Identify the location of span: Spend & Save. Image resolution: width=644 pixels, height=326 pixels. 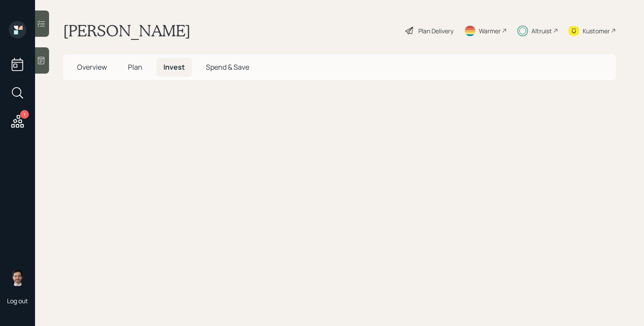
(228, 67).